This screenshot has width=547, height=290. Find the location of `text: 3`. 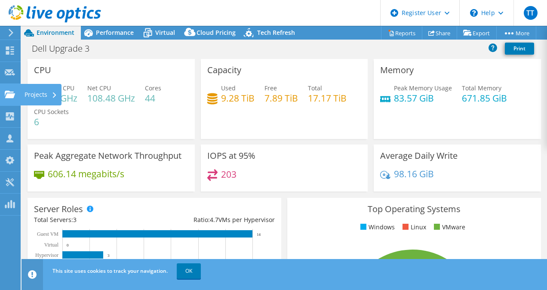

text: 3 is located at coordinates (108, 255).